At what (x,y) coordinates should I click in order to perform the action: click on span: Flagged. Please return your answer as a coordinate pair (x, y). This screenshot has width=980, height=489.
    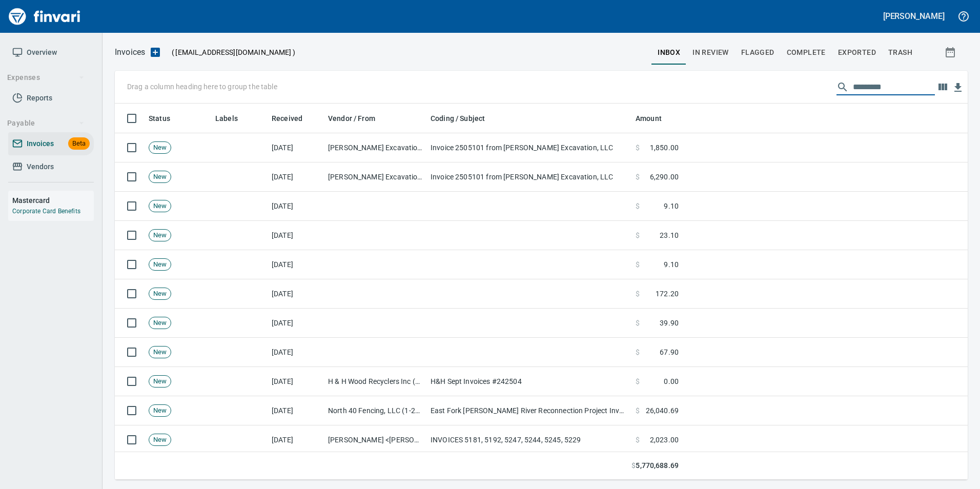
    Looking at the image, I should click on (757, 52).